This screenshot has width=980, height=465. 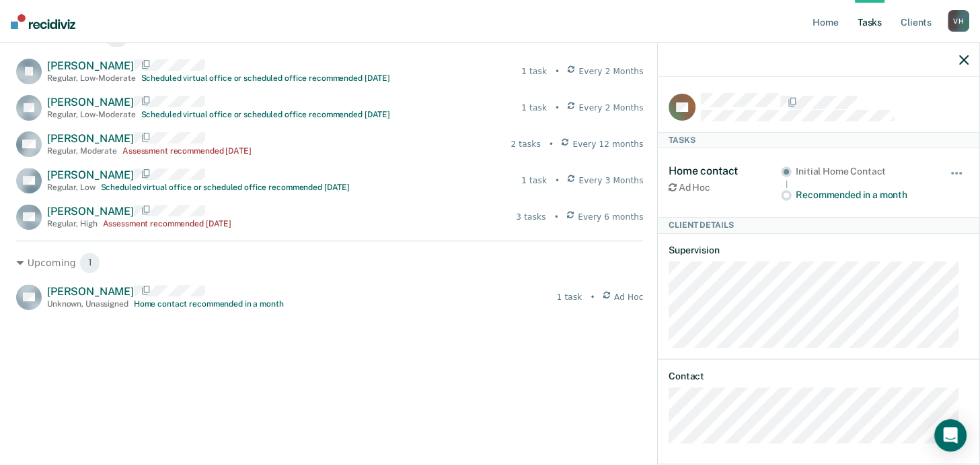 I want to click on div: Recommended in a month, so click(x=863, y=194).